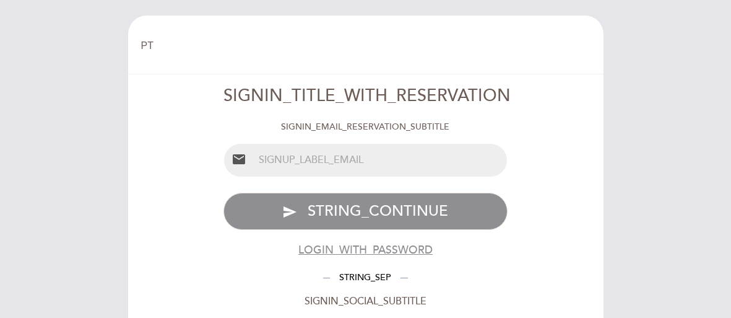 The image size is (731, 318). What do you see at coordinates (365, 301) in the screenshot?
I see `div: SIGNIN_SOCIAL_SUBTITLE` at bounding box center [365, 301].